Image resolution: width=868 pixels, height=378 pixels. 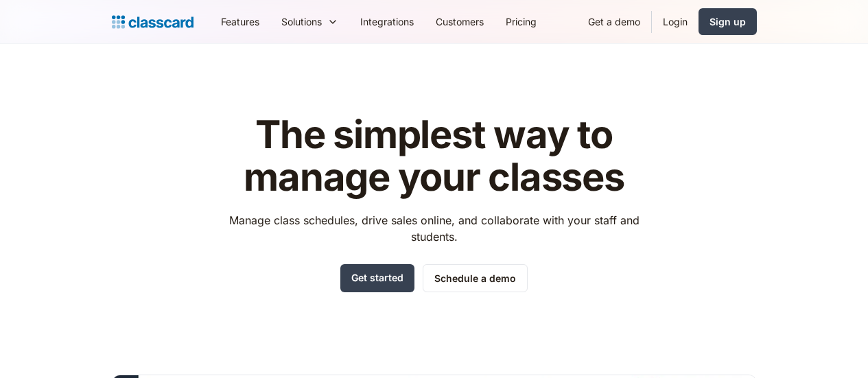 I want to click on h1: The simplest way to manage your classes, so click(x=433, y=156).